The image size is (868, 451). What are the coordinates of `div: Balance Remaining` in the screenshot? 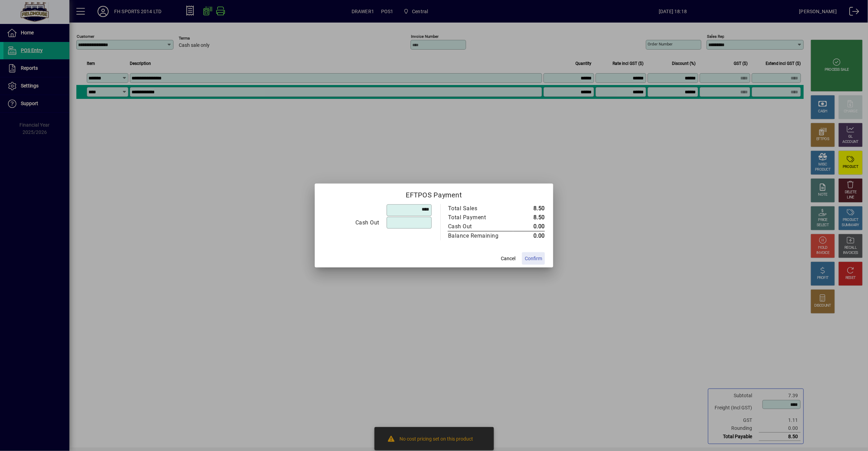 It's located at (477, 236).